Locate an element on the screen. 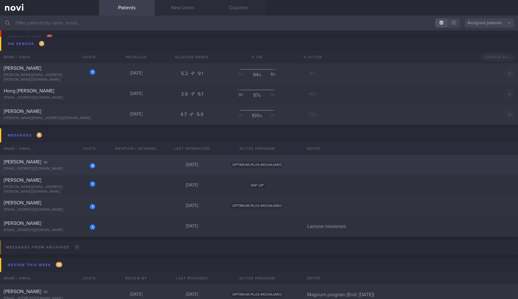 The height and width of the screenshot is (299, 518). div: 94 is located at coordinates (257, 75).